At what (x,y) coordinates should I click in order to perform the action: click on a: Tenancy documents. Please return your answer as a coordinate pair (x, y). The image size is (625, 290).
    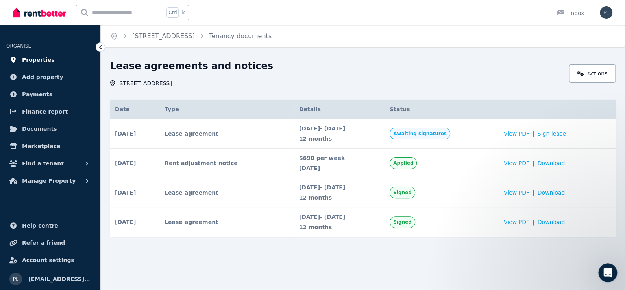
    Looking at the image, I should click on (240, 36).